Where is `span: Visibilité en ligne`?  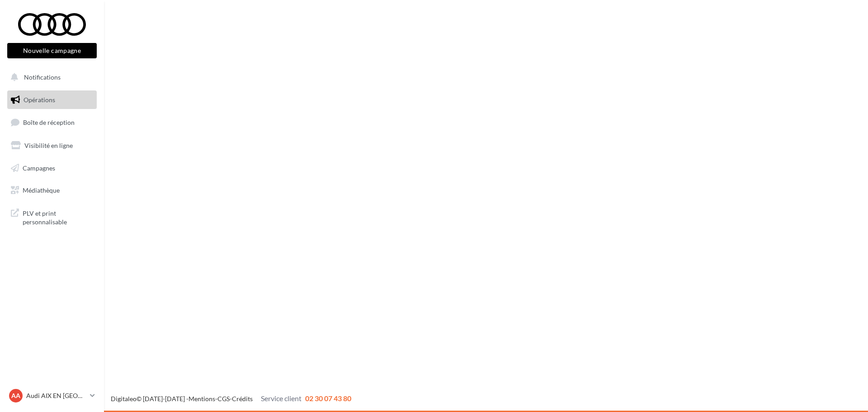 span: Visibilité en ligne is located at coordinates (48, 145).